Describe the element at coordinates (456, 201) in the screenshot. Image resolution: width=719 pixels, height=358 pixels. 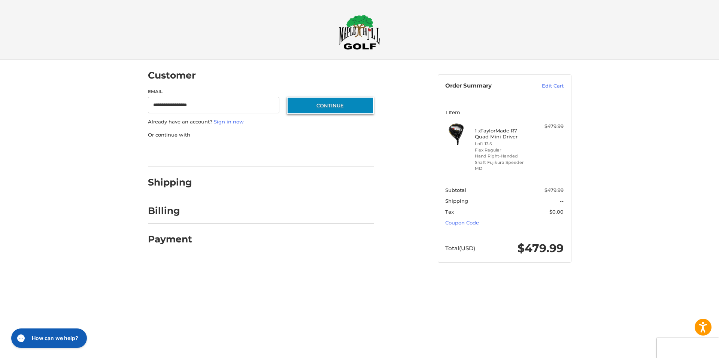
I see `span: Shipping` at that location.